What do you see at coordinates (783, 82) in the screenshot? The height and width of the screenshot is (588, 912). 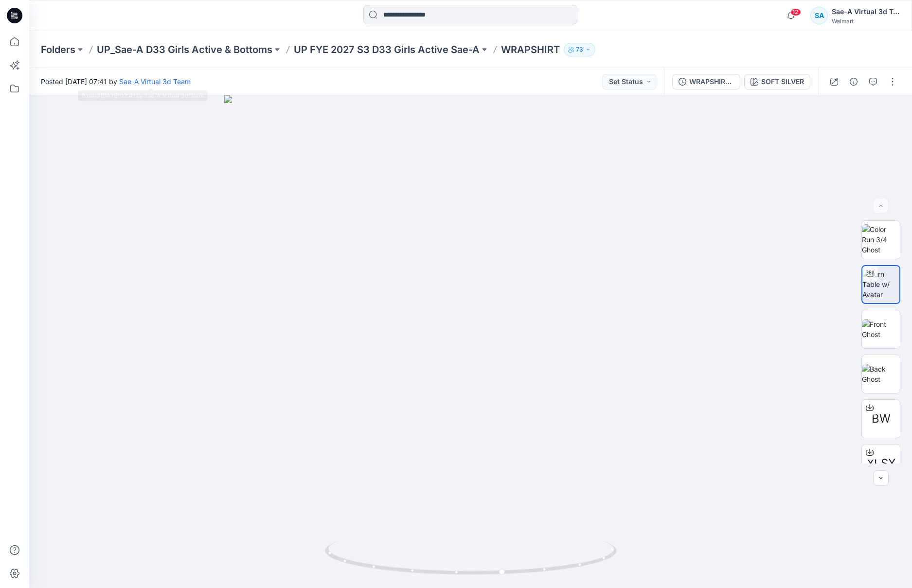 I see `div: SOFT SILVER` at bounding box center [783, 82].